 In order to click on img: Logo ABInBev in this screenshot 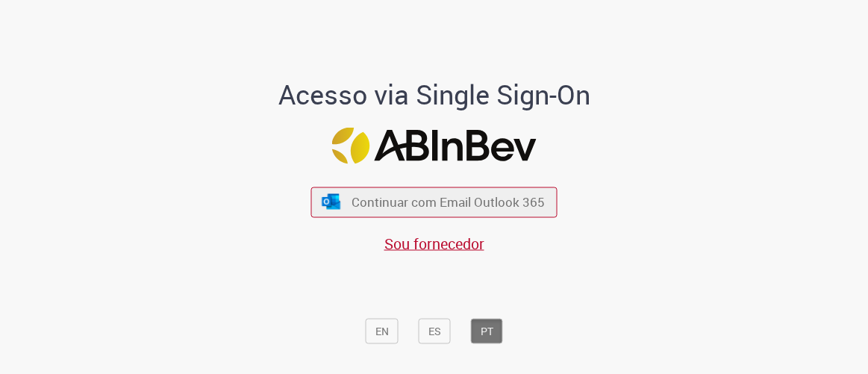, I will do `click(435, 145)`.